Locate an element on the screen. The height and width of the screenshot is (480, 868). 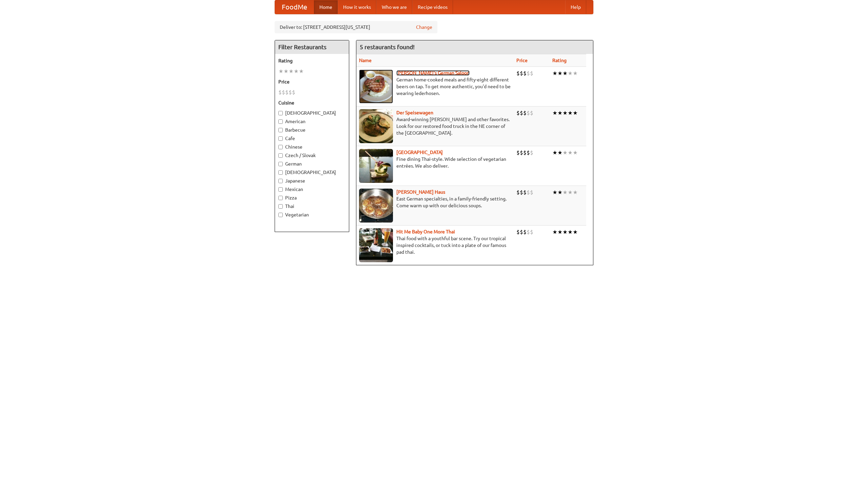
h4: Filter Restaurants is located at coordinates (312, 47).